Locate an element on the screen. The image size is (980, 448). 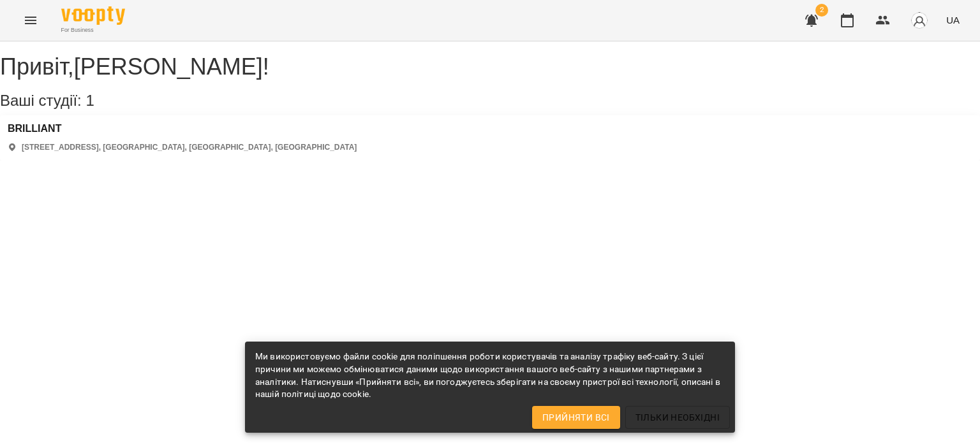
span: 2 is located at coordinates (822, 10).